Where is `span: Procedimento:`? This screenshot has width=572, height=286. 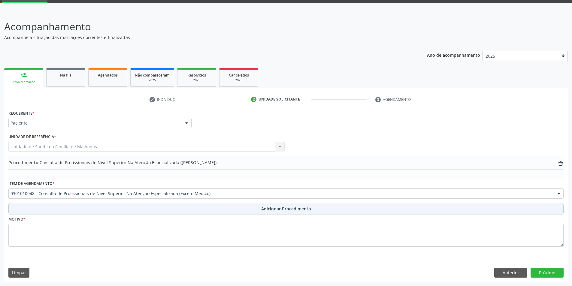
span: Procedimento: is located at coordinates (24, 162).